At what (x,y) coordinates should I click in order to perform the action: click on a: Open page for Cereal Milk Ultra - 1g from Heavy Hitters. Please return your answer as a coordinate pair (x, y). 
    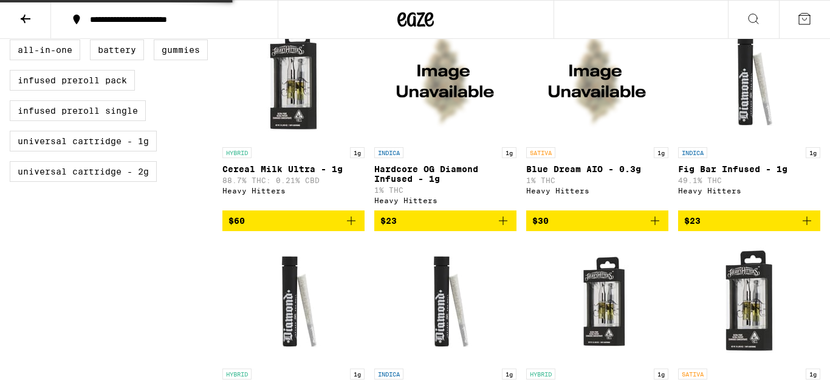
    Looking at the image, I should click on (294, 115).